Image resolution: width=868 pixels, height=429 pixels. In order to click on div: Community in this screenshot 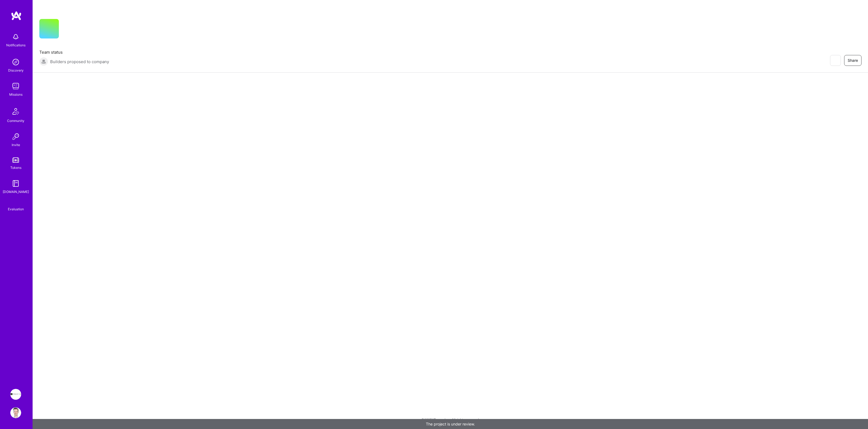, I will do `click(16, 120)`.